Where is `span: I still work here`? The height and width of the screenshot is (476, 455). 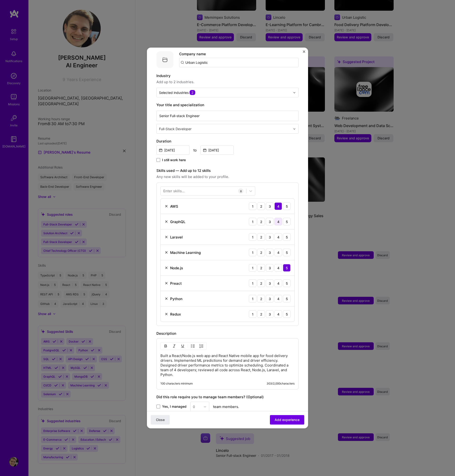
span: I still work here is located at coordinates (174, 160).